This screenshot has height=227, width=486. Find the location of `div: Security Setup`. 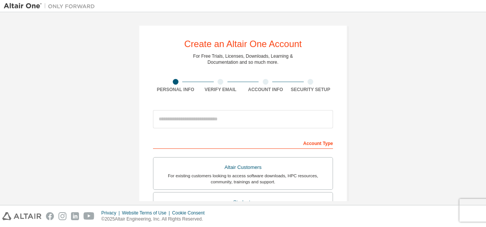

div: Security Setup is located at coordinates (311, 90).